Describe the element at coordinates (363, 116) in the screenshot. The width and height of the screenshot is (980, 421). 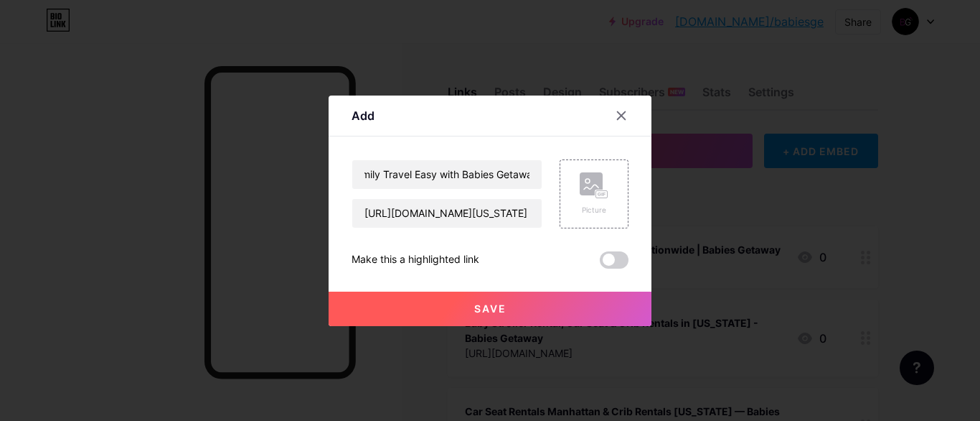
I see `div: Add` at that location.